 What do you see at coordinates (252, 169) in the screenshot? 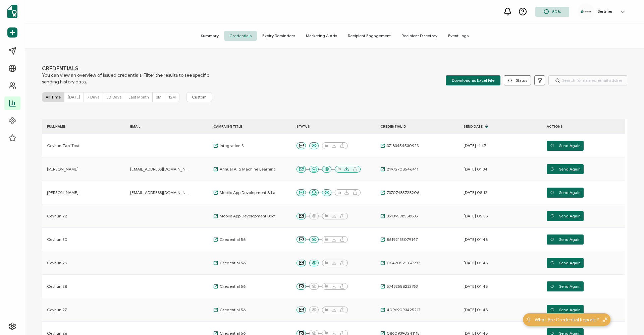
I see `span: Annual AI & Machine Learning Summit Participation Certificate` at bounding box center [252, 169].